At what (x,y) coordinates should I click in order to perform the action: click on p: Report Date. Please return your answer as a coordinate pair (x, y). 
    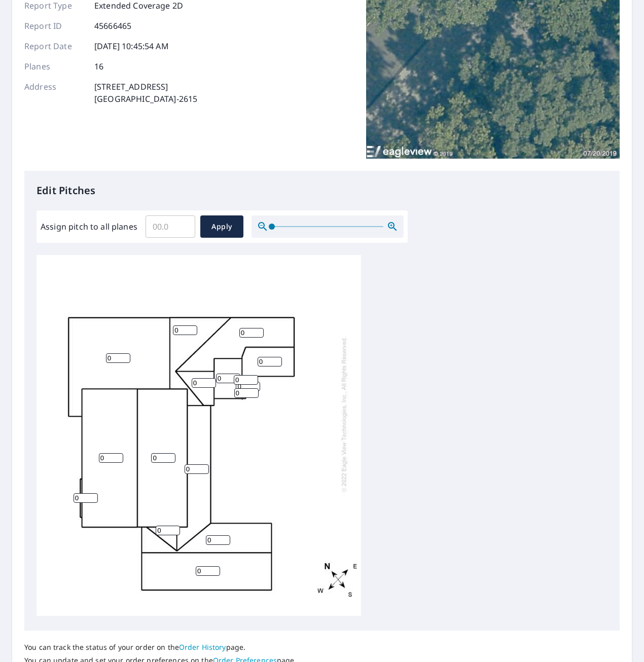
    Looking at the image, I should click on (55, 46).